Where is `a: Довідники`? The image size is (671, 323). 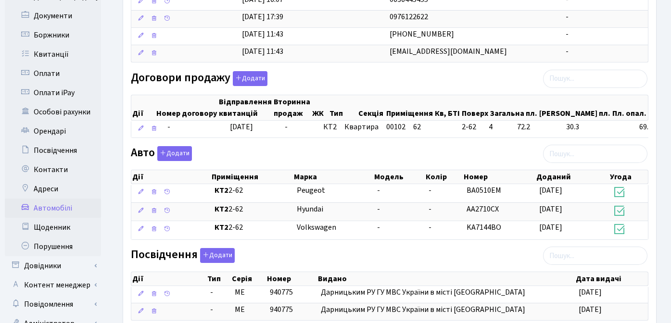 a: Довідники is located at coordinates (53, 266).